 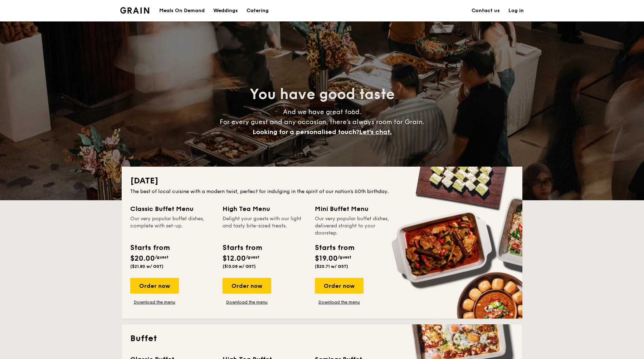 What do you see at coordinates (234, 259) in the screenshot?
I see `span: $12.00` at bounding box center [234, 259].